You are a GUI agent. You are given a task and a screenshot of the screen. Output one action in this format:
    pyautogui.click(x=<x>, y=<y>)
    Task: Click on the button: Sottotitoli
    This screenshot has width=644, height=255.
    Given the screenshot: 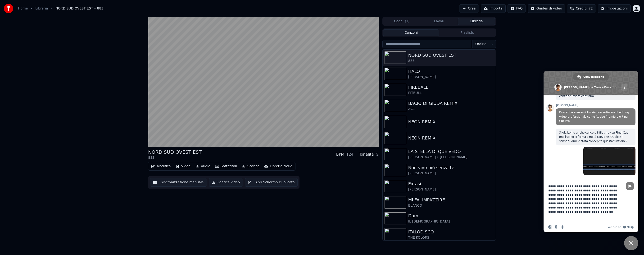 What is the action you would take?
    pyautogui.click(x=226, y=166)
    